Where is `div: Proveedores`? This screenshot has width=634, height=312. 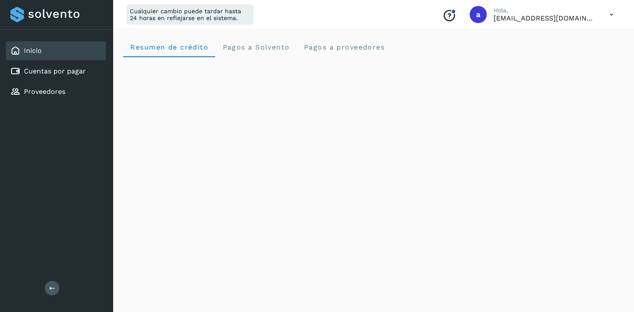 div: Proveedores is located at coordinates (56, 92).